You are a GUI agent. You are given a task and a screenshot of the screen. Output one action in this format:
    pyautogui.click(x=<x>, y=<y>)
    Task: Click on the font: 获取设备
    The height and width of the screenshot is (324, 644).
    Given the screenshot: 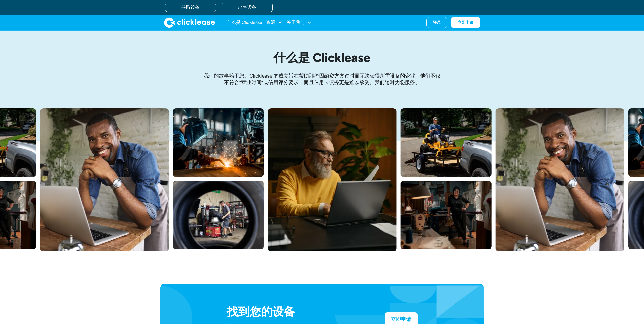 What is the action you would take?
    pyautogui.click(x=191, y=7)
    